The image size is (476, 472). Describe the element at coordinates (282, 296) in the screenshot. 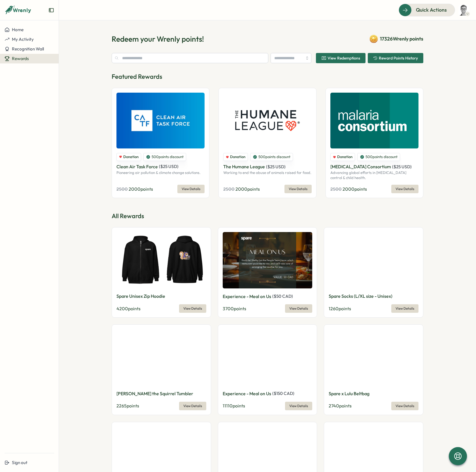

I see `span: ( $ 50 CAD )` at that location.